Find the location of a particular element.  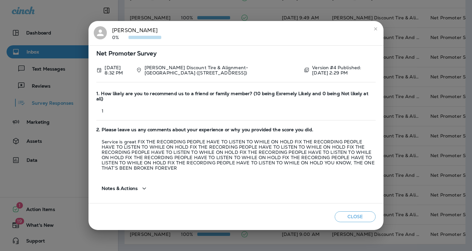

p: Sep 11, 2025 8:32 PM is located at coordinates (117, 70).